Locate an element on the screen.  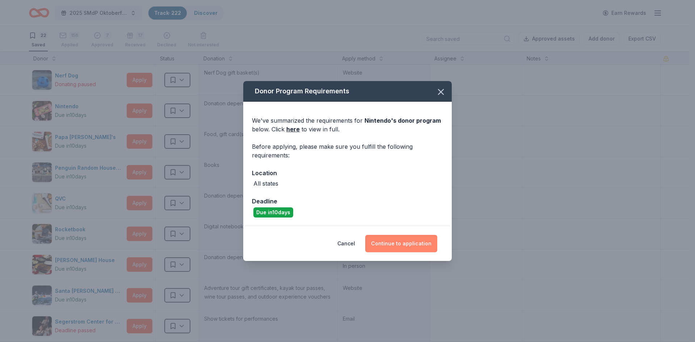
div: Deadline is located at coordinates (347, 201).